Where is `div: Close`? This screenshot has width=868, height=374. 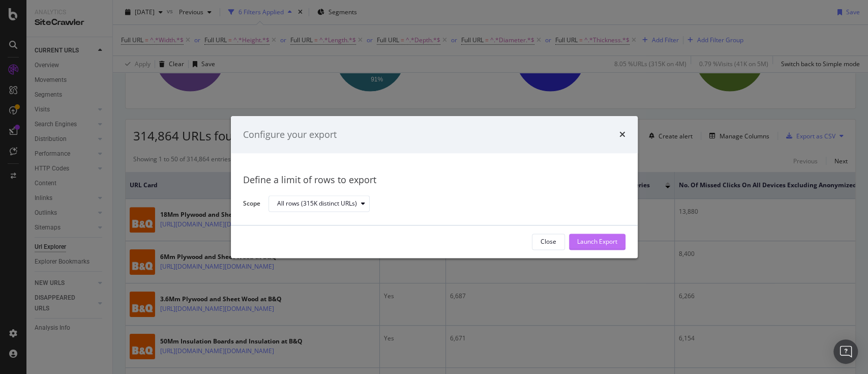
div: Close is located at coordinates (548, 241).